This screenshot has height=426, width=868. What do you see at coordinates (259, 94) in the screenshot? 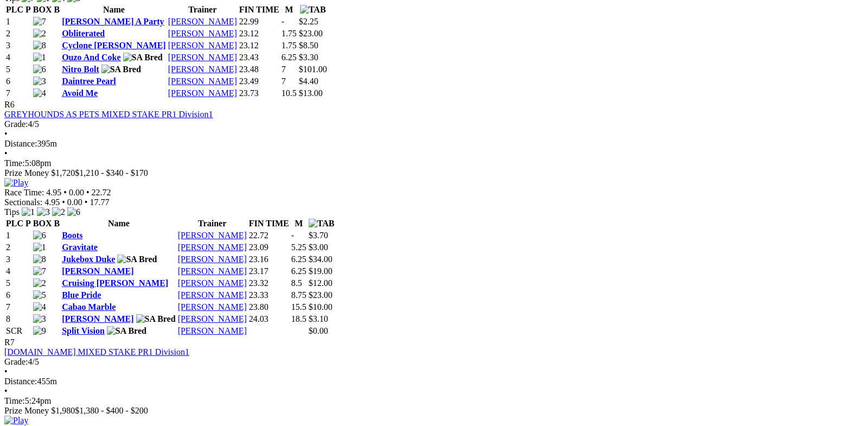
I see `td: 23.73` at bounding box center [259, 94].